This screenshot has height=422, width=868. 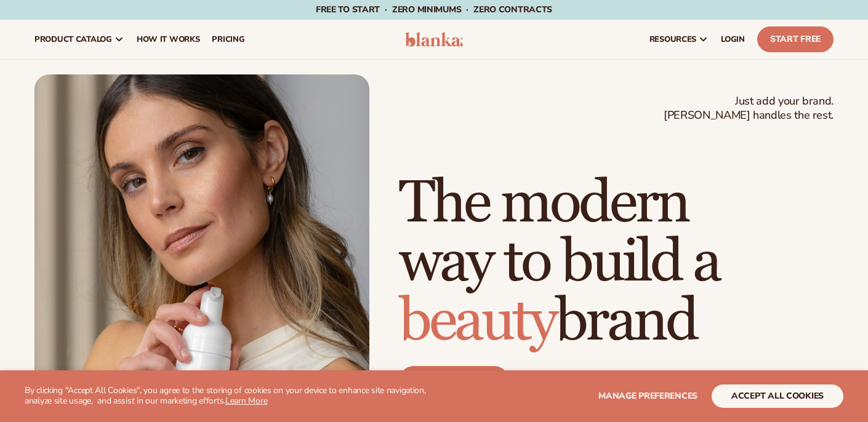 I want to click on a: product catalog, so click(x=79, y=39).